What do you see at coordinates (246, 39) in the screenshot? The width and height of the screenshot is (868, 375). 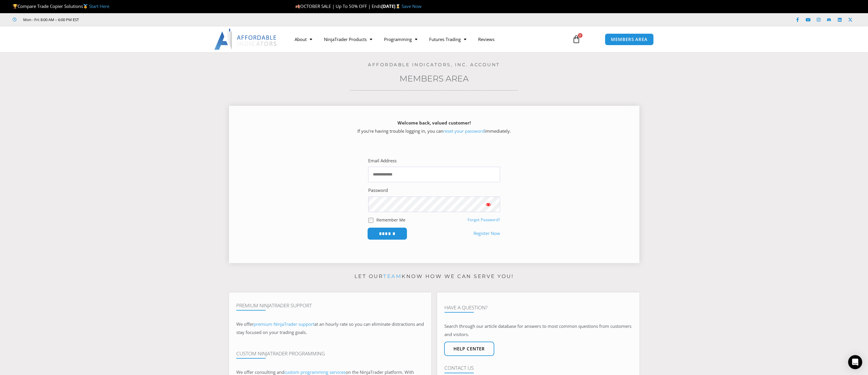 I see `img: LogoAI | Affordable Indicators – NinjaTrader` at bounding box center [246, 39].